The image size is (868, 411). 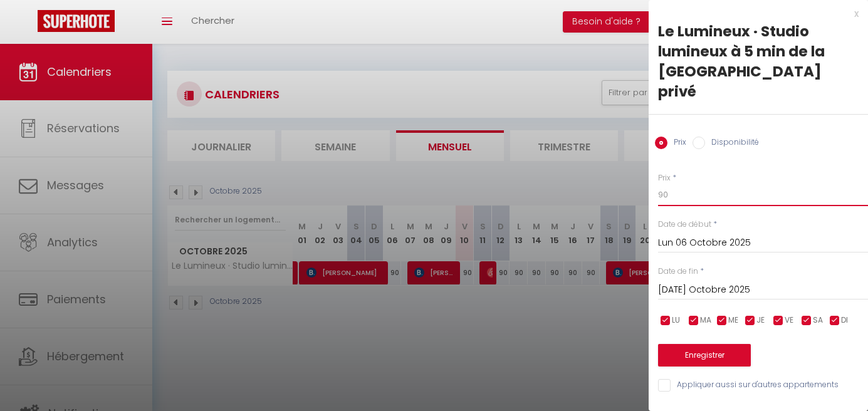 I want to click on label: Date de début, so click(x=684, y=225).